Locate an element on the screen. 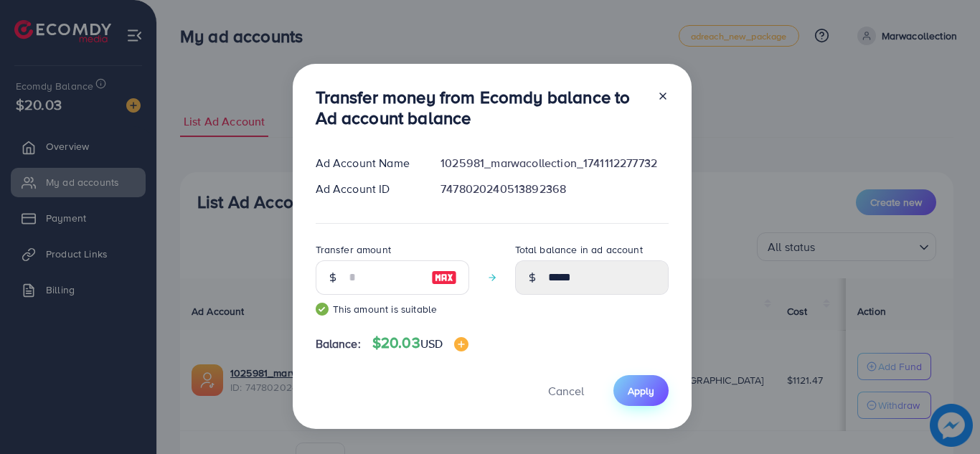 Image resolution: width=980 pixels, height=454 pixels. div: Ad Account Name is located at coordinates (367, 162).